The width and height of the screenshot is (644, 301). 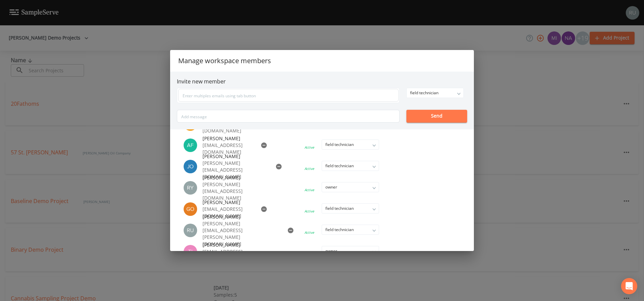 What do you see at coordinates (193, 166) in the screenshot?
I see `div: Jodie Schanhals` at bounding box center [193, 166].